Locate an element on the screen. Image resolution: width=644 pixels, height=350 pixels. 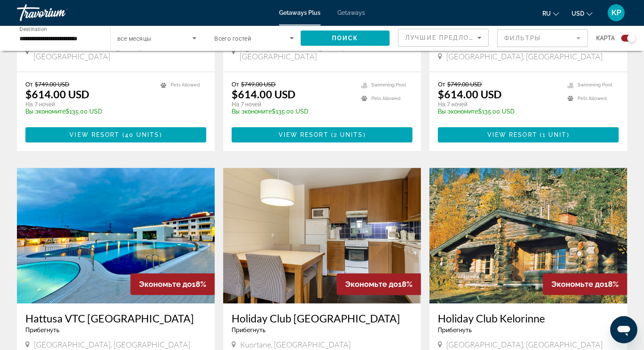
span: 40 units is located at coordinates (142, 135).